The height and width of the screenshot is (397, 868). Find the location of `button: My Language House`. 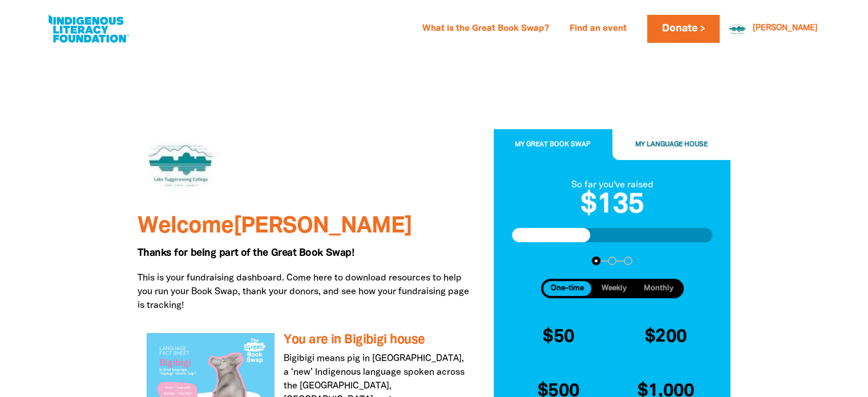

button: My Language House is located at coordinates (672, 145).